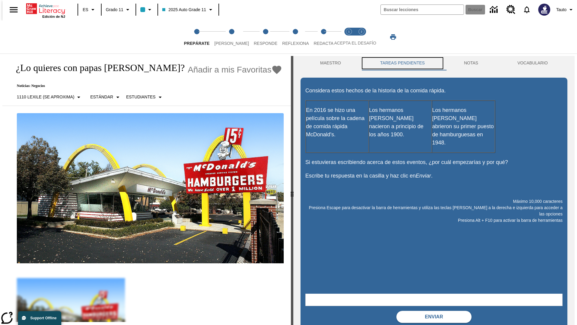 The image size is (577, 325). Describe the element at coordinates (46, 10) in the screenshot. I see `div: Portada` at that location.